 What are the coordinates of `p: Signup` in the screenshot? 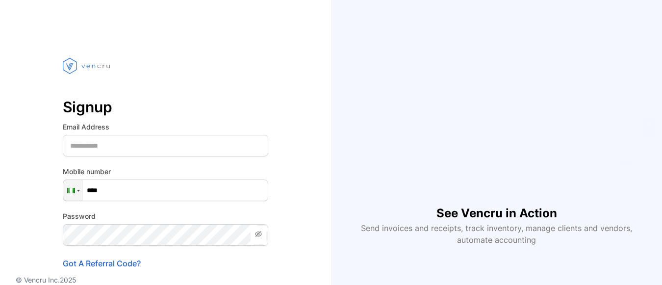 It's located at (165, 107).